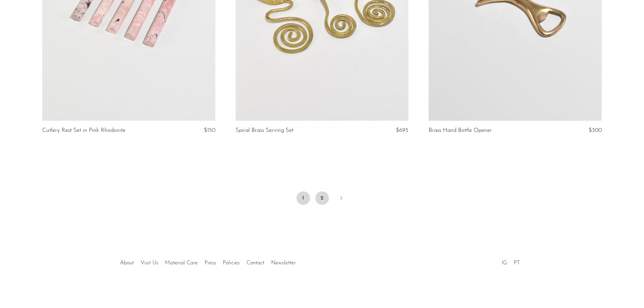  I want to click on ul: Social Medias, so click(511, 261).